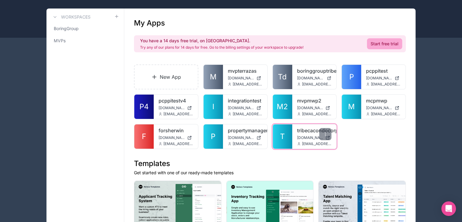  I want to click on span: M2, so click(282, 107).